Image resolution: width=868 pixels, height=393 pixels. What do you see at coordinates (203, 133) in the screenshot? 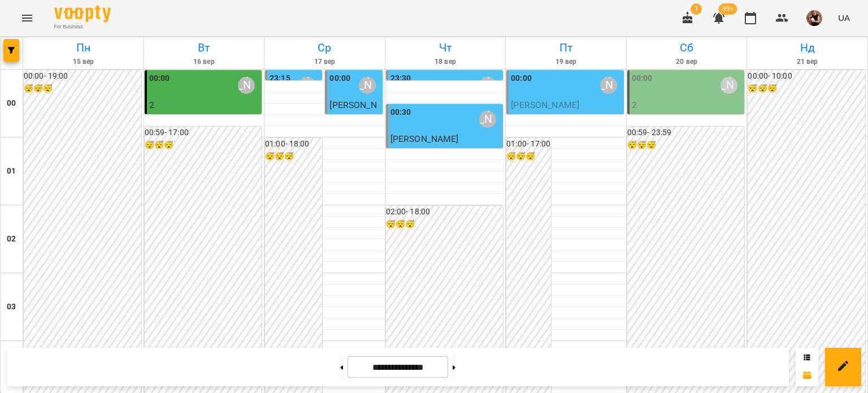
I see `h6: 00:59 - 17:00` at bounding box center [203, 133].